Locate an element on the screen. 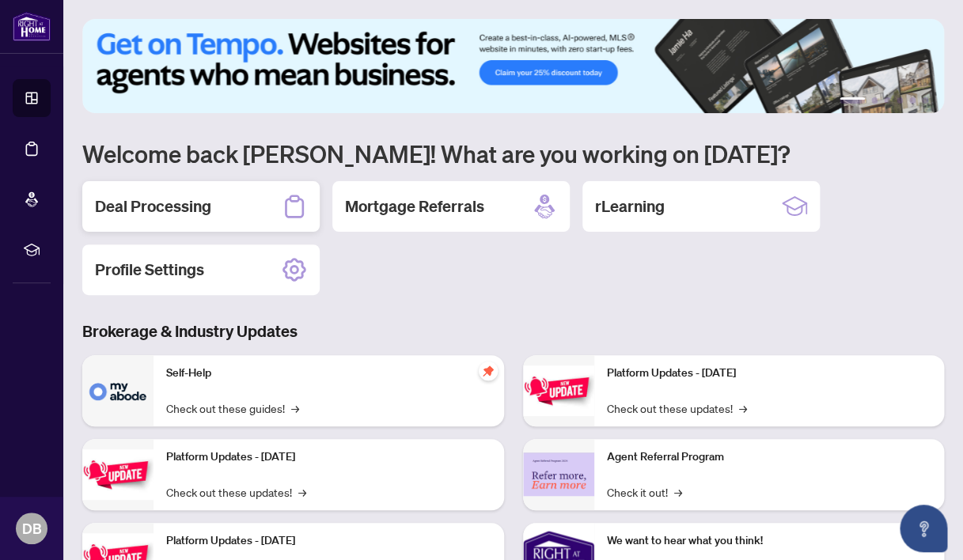 This screenshot has width=963, height=560. button: 3 is located at coordinates (887, 100).